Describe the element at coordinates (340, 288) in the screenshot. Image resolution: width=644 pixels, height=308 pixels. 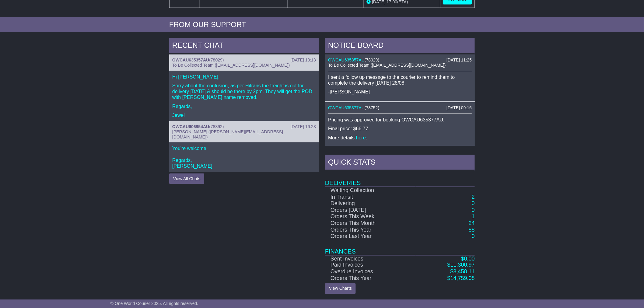
I see `a: View Charts` at that location.